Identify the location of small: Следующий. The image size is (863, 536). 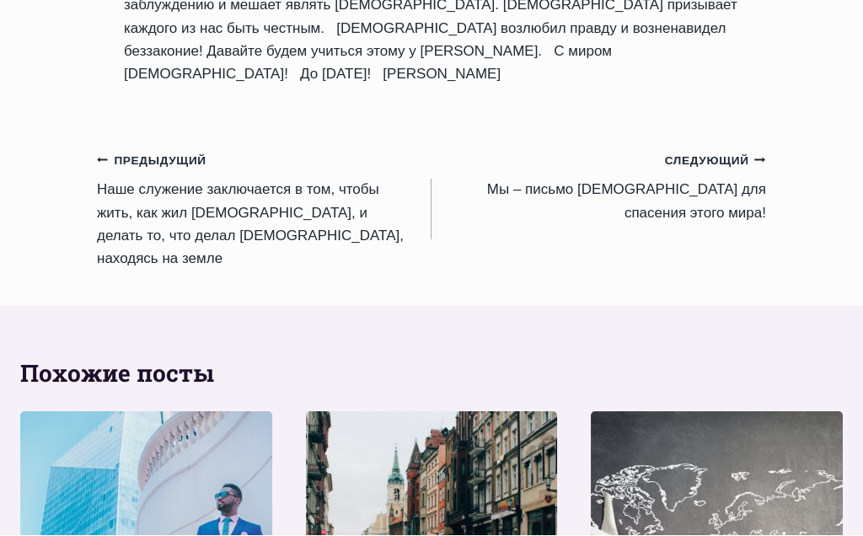
(715, 162).